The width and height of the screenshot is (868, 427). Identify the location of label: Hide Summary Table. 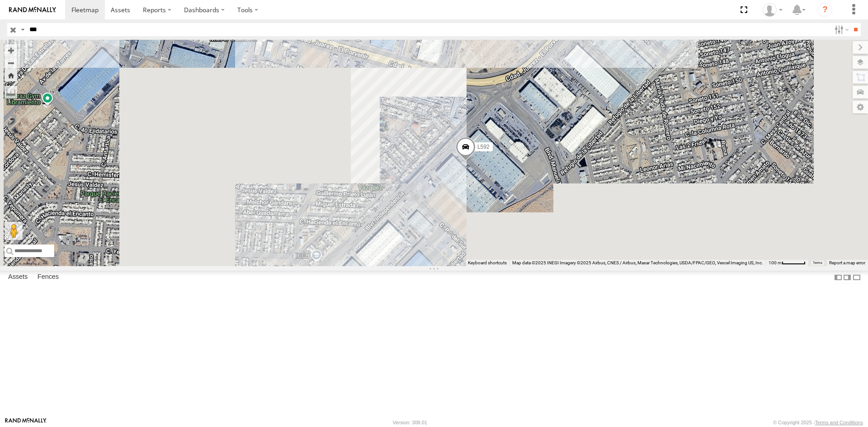
(856, 277).